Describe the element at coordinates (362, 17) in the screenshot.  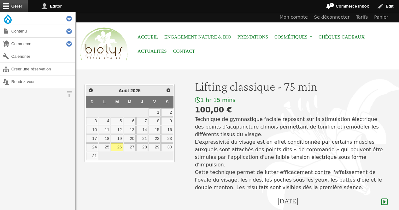
I see `a: Tarifs` at that location.